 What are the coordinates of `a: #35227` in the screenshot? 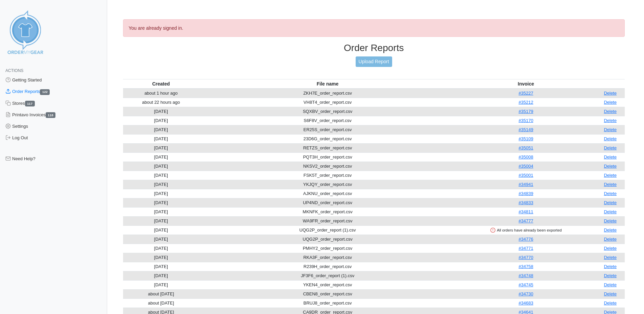 It's located at (525, 93).